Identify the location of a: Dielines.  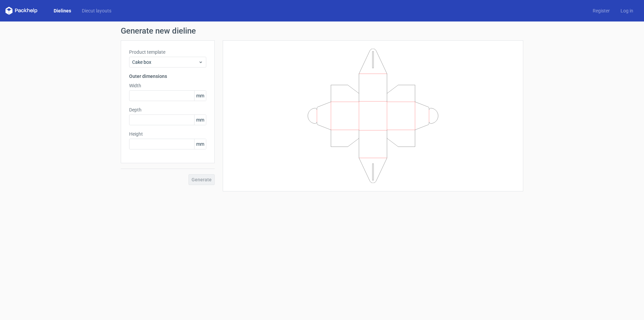
(62, 11).